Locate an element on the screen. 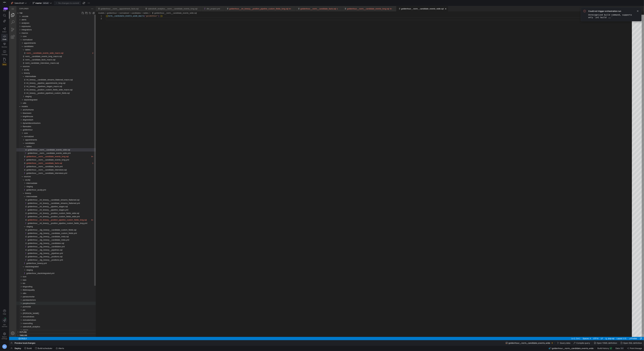 This screenshot has height=351, width=644. button: 🏈SalesDraft is located at coordinates (19, 3).